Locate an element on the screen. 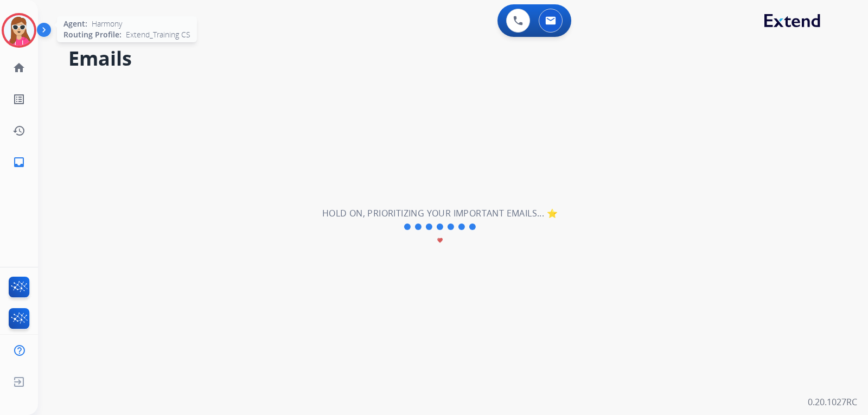 Image resolution: width=868 pixels, height=415 pixels. span: Agent: is located at coordinates (75, 24).